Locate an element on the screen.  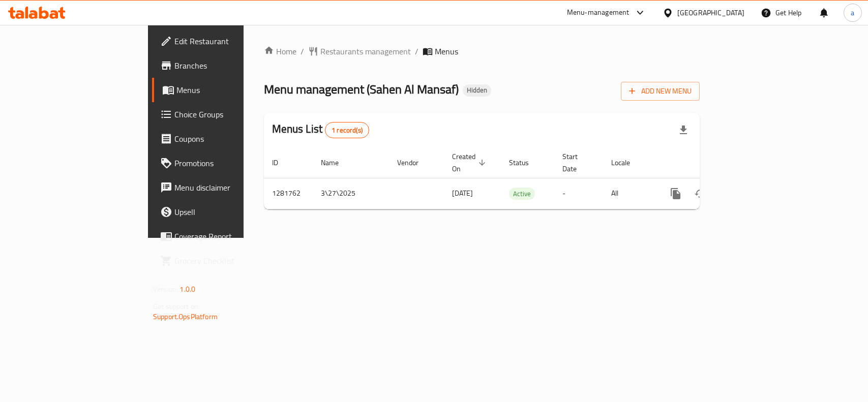
a: Menu disclaimer is located at coordinates (222, 188).